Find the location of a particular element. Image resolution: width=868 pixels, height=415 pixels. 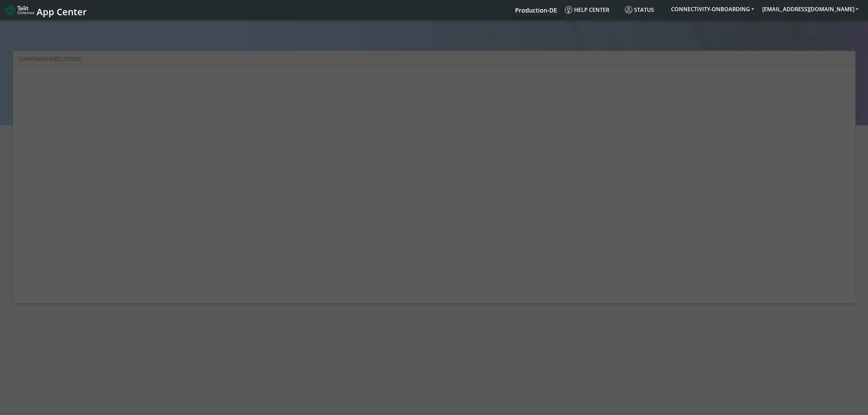

img: status.svg is located at coordinates (629, 10).